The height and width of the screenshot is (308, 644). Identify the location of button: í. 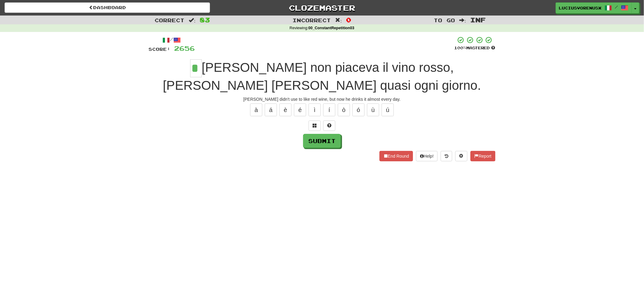
(329, 110).